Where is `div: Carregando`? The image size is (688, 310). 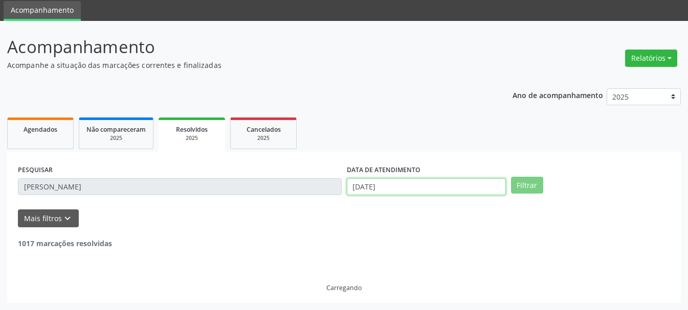
div: Carregando is located at coordinates (344, 288).